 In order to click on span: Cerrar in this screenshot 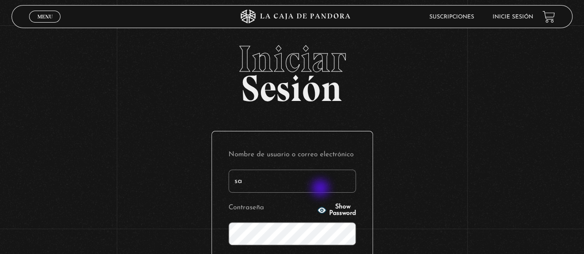, I will do `click(45, 25)`.